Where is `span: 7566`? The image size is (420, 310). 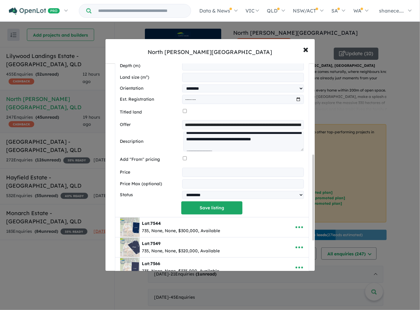
span: 7566 is located at coordinates (155, 264).